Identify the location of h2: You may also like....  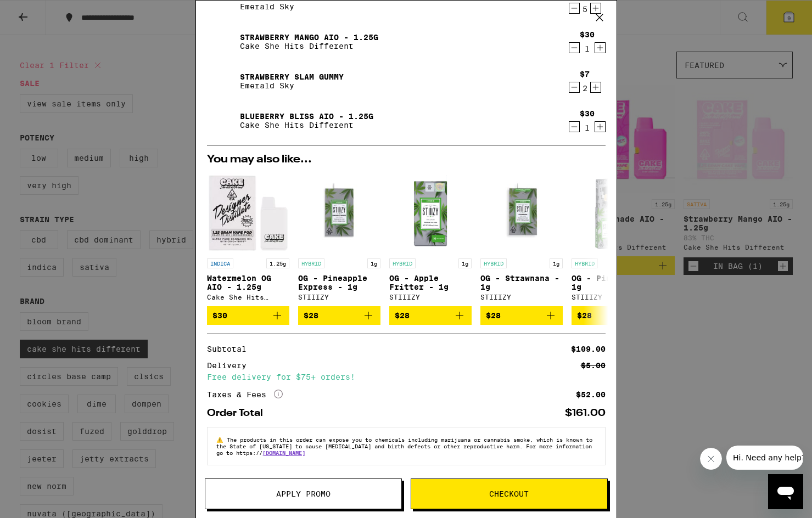
(406, 160).